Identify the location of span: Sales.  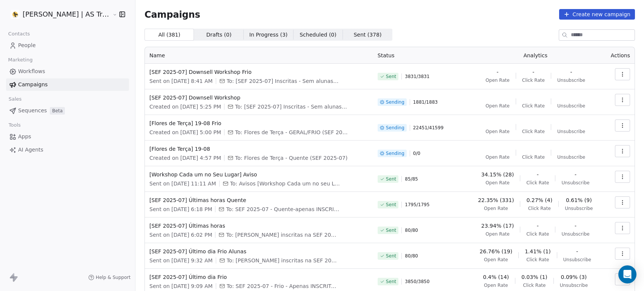
(15, 99).